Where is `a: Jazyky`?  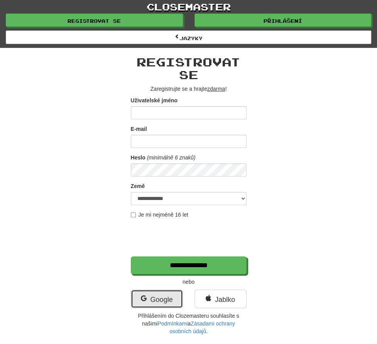
a: Jazyky is located at coordinates (188, 37).